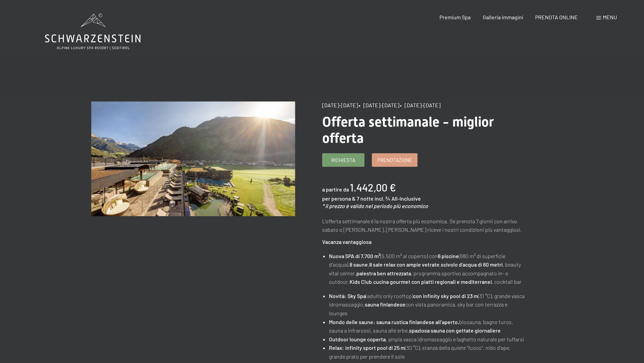 This screenshot has width=644, height=363. I want to click on a: Prenotazione, so click(394, 160).